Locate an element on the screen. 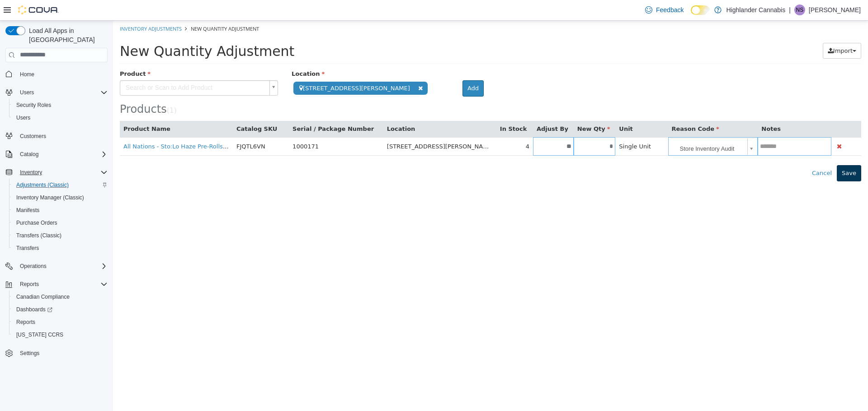  button: Save is located at coordinates (736, 153).